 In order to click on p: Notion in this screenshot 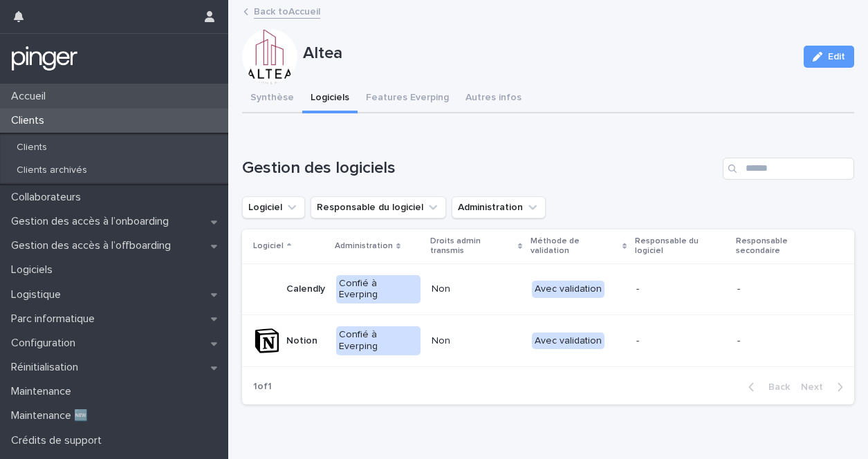, I will do `click(302, 341)`.